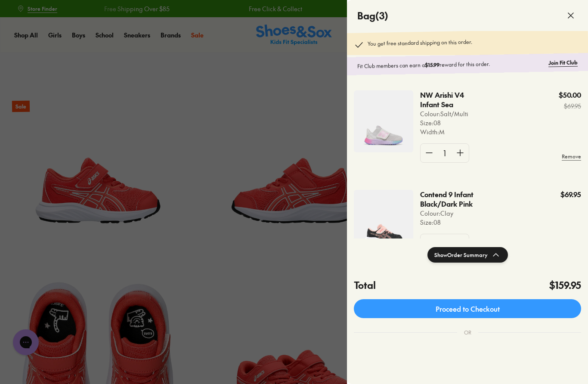  What do you see at coordinates (459, 132) in the screenshot?
I see `p: Width : M` at bounding box center [459, 132].